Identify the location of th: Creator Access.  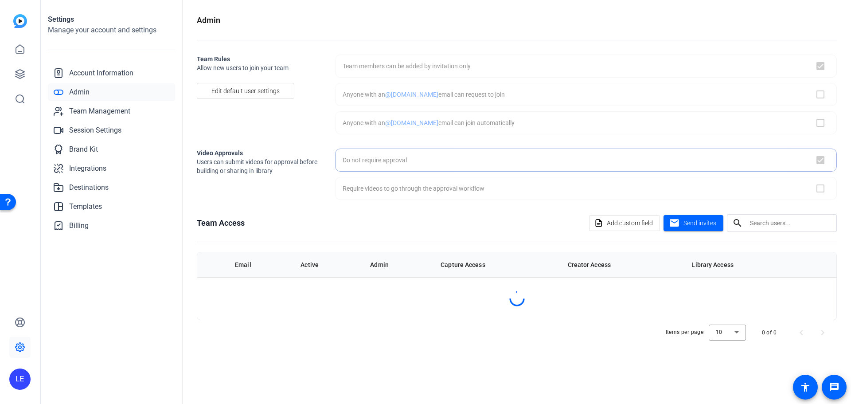
(623, 265).